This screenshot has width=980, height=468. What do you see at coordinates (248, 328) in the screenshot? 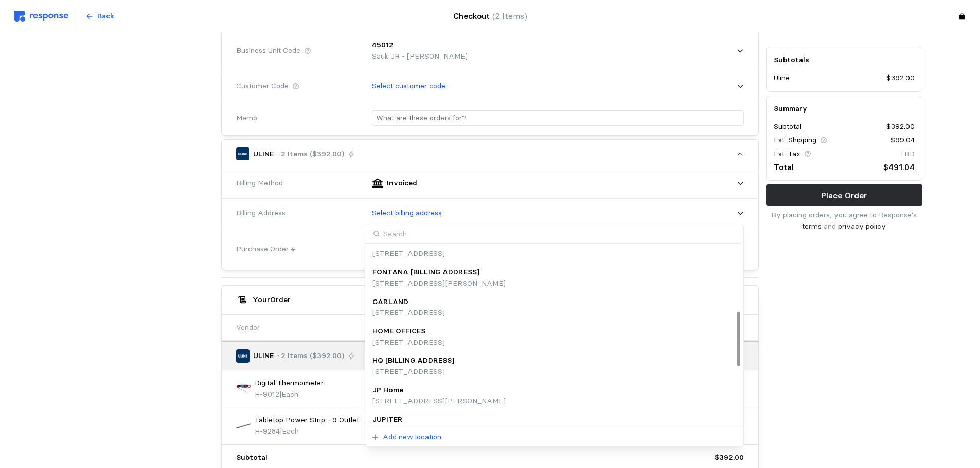
I see `p: Vendor` at bounding box center [248, 328].